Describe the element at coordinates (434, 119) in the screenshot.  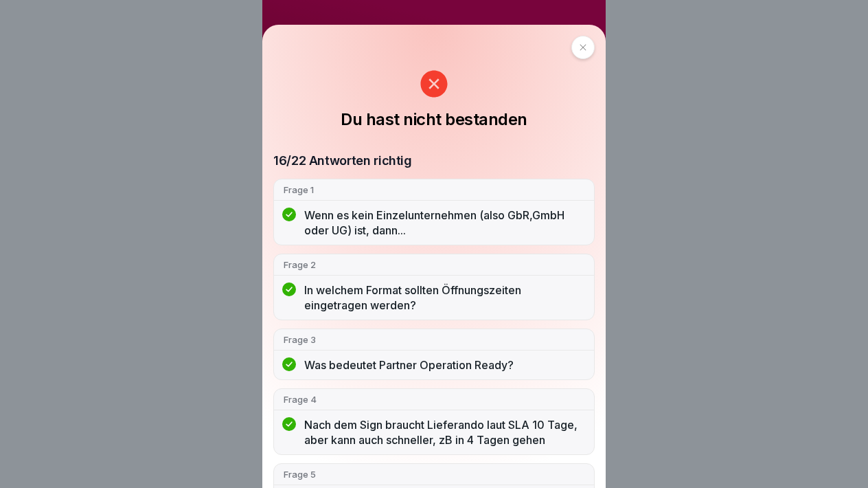
I see `h1: Du hast nicht bestanden` at that location.